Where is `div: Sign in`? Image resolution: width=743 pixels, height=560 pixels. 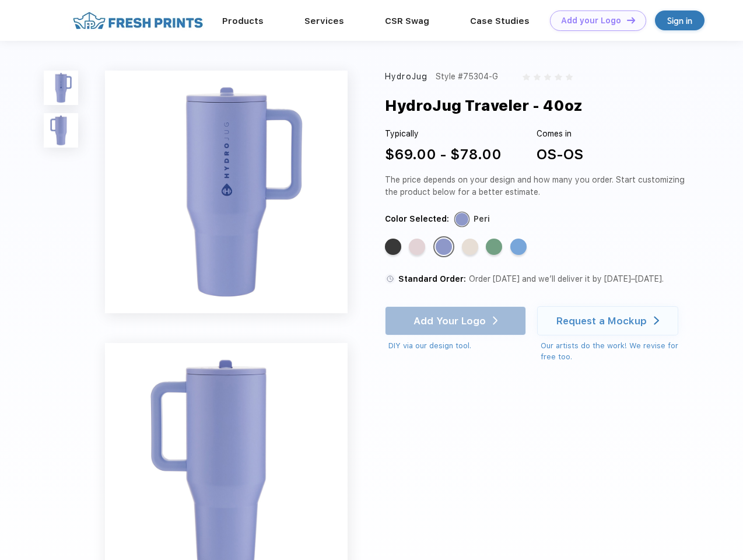
div: Sign in is located at coordinates (679, 21).